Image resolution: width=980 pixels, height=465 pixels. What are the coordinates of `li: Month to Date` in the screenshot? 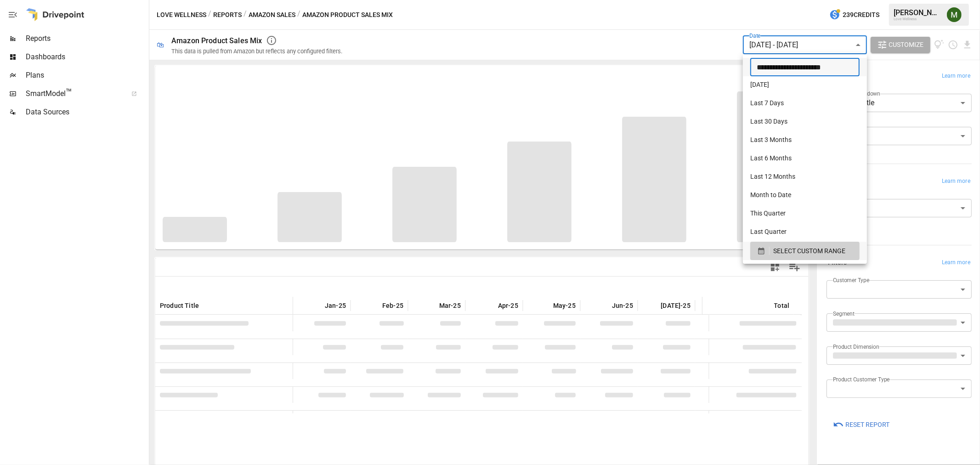 It's located at (805, 196).